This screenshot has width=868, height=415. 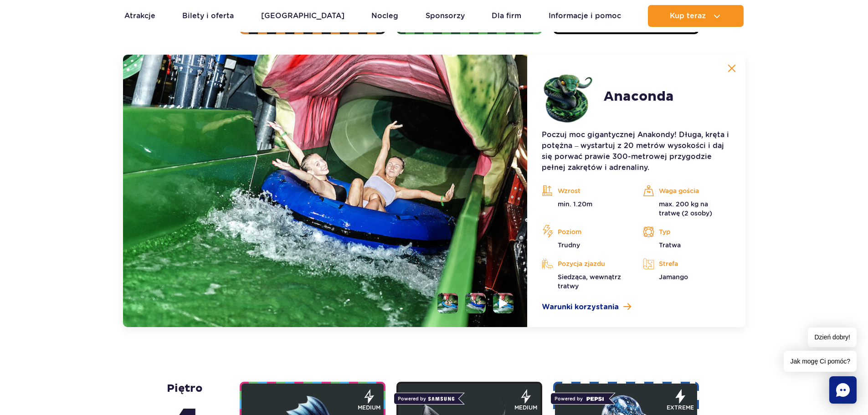 I want to click on p: min. 1.20m, so click(x=586, y=204).